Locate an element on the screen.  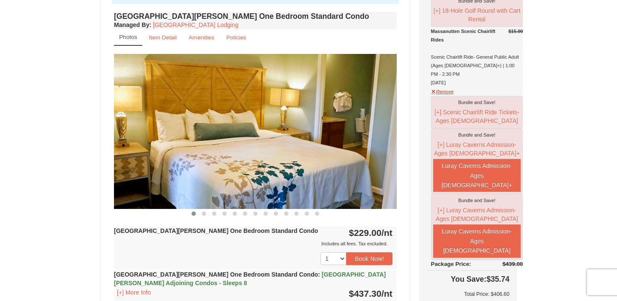
a: Photos is located at coordinates (128, 37).